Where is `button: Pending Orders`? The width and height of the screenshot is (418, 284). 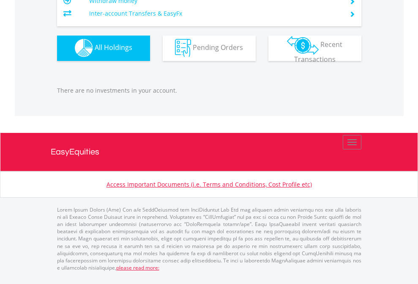 button: Pending Orders is located at coordinates (209, 48).